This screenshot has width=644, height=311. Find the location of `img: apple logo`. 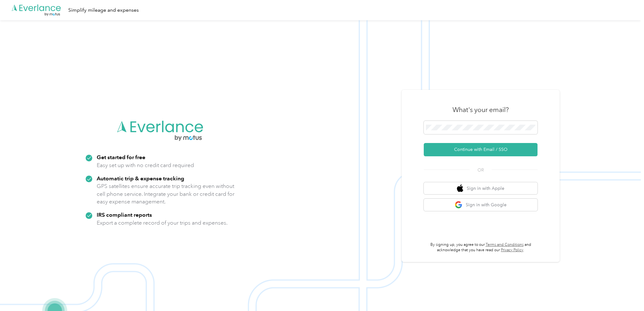

img: apple logo is located at coordinates (460, 189).